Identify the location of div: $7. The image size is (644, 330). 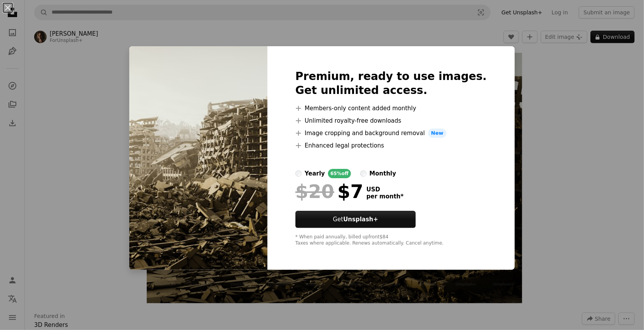
(329, 191).